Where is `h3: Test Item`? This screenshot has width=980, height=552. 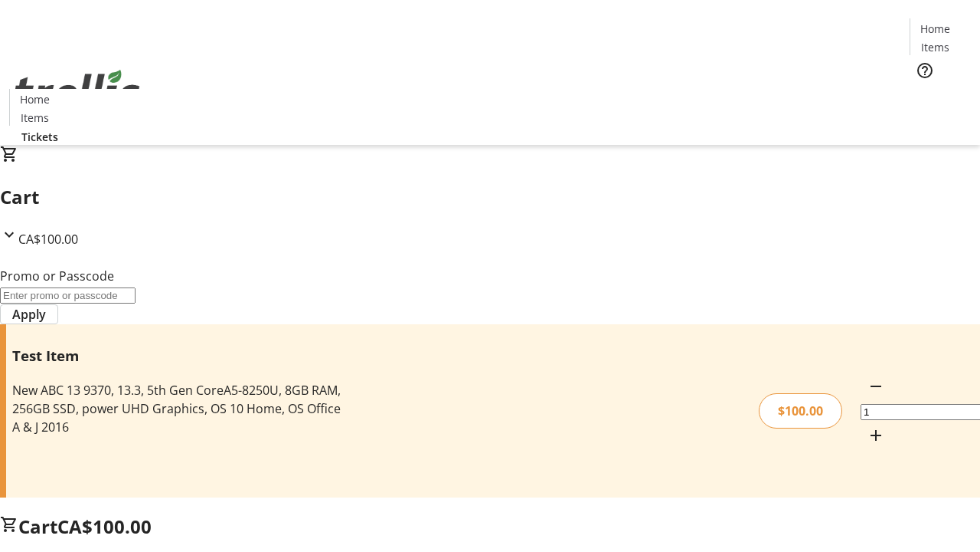 h3: Test Item is located at coordinates (179, 356).